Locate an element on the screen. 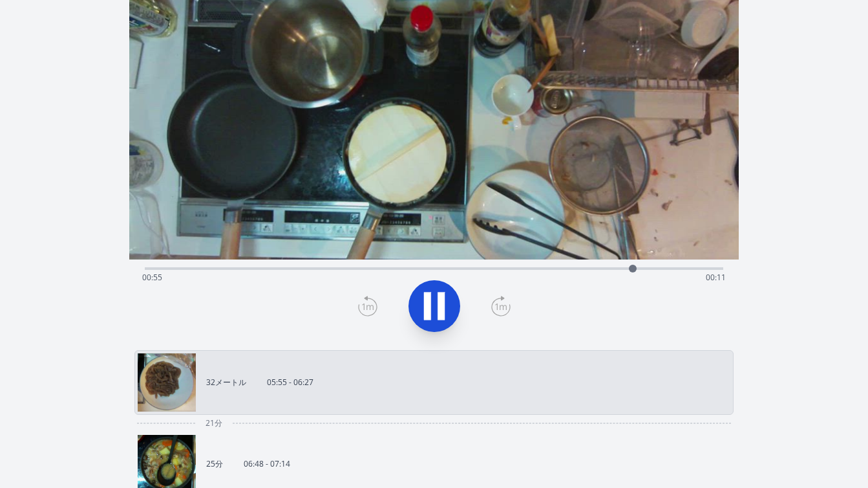  font: 25分 is located at coordinates (214, 463).